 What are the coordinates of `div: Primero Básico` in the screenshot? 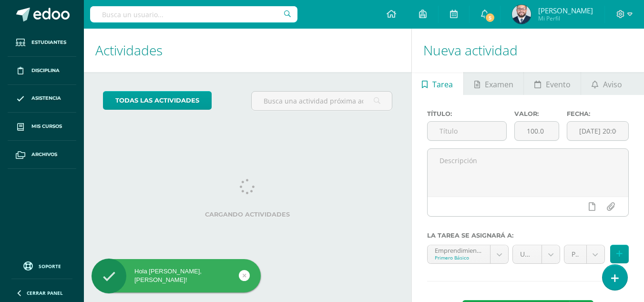 It's located at (459, 258).